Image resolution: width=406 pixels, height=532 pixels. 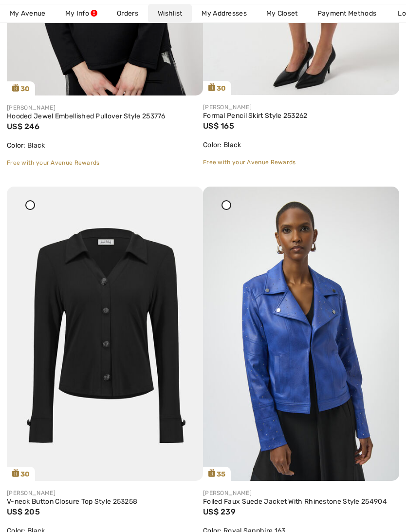 What do you see at coordinates (301, 334) in the screenshot?
I see `img: joseph-ribkoff-jackets-blazers-royal-sapphire-163_254904b_2_476d_search.jpg` at bounding box center [301, 334].